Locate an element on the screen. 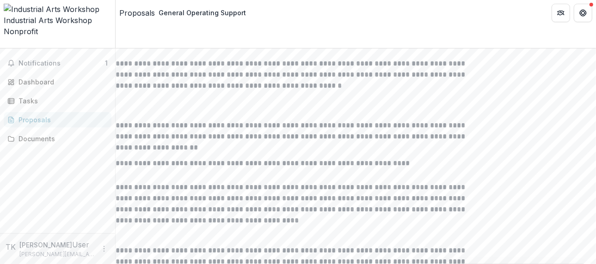 The image size is (596, 264). span: Notifications is located at coordinates (61, 63).